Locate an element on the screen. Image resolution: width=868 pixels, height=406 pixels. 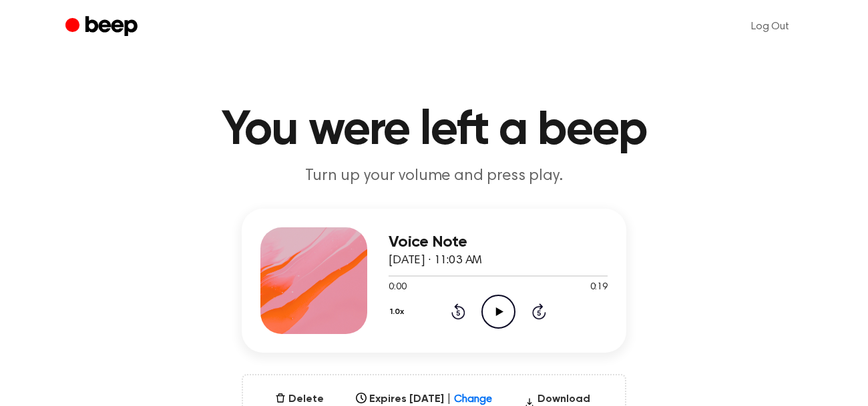
a: Beep is located at coordinates (103, 26).